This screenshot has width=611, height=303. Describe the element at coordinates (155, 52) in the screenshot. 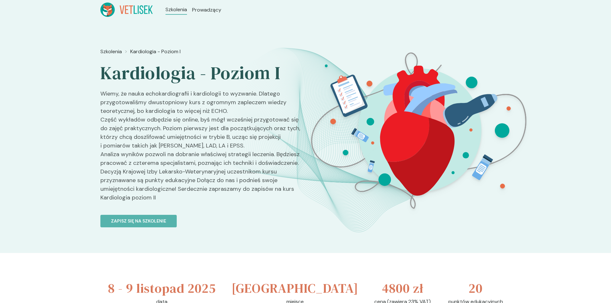

I see `span: Kardiologia - Poziom I` at that location.